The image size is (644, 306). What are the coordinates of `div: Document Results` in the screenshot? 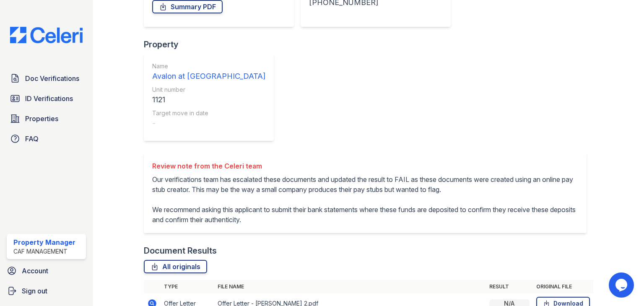 It's located at (181, 251).